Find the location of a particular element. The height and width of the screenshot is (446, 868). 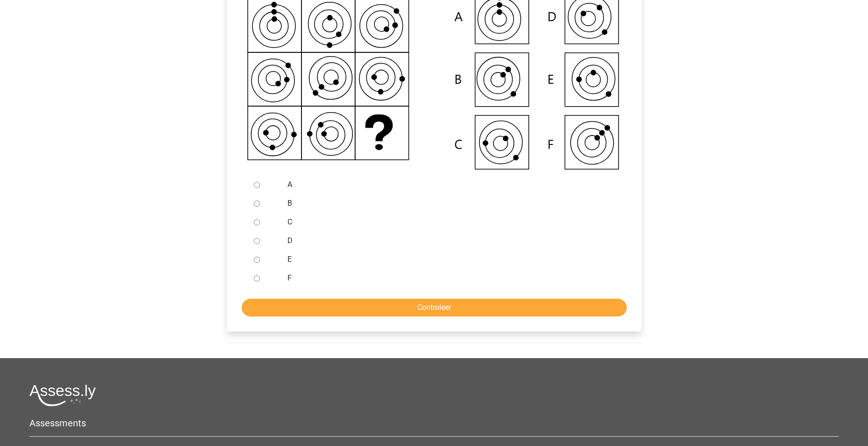

label: B is located at coordinates (449, 203).